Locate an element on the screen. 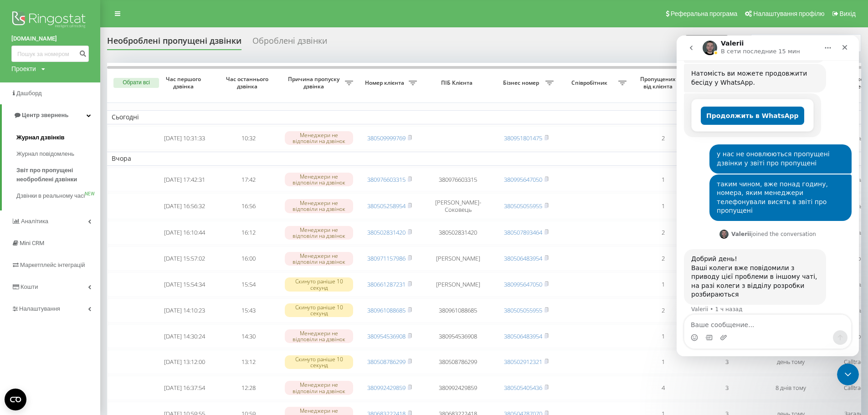  a: 380509999769 is located at coordinates (386, 138).